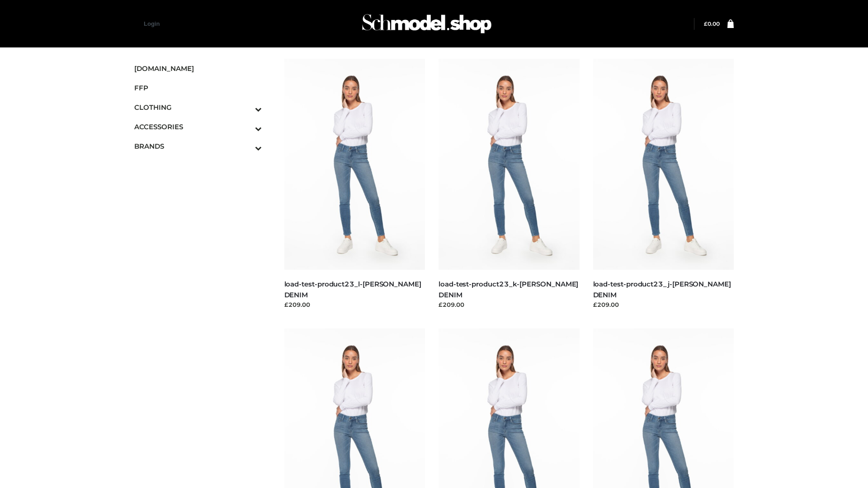 The image size is (868, 488). I want to click on bdi: 0.00, so click(712, 24).